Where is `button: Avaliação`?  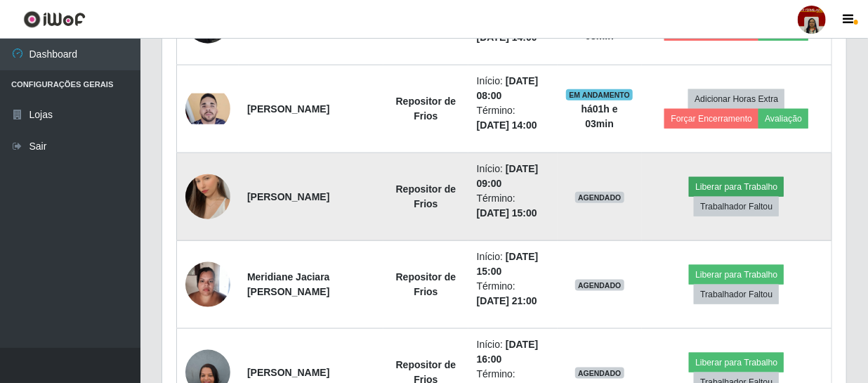 button: Avaliação is located at coordinates (783, 118).